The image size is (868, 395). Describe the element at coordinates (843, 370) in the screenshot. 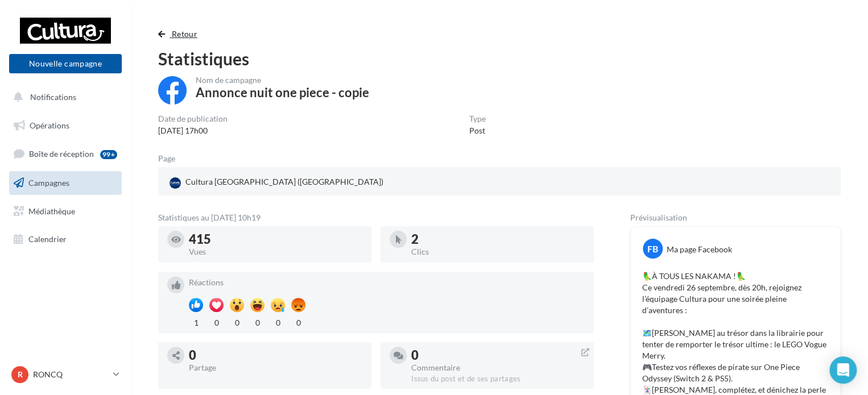

I see `div: Open Intercom Messenger` at that location.